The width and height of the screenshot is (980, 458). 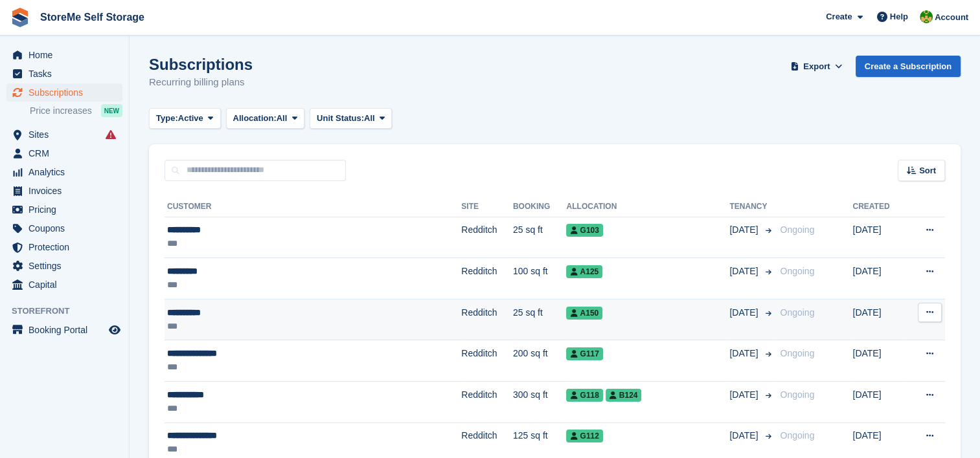 I want to click on span: Protection, so click(x=68, y=248).